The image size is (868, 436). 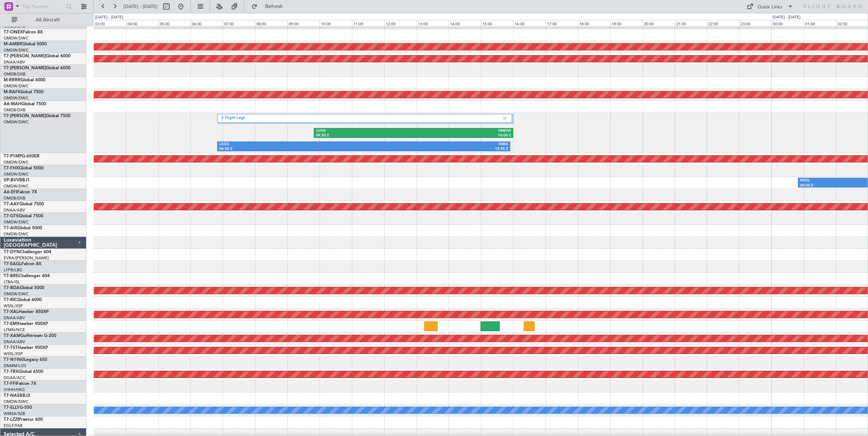 What do you see at coordinates (12, 408) in the screenshot?
I see `span: T7-ELLY` at bounding box center [12, 408].